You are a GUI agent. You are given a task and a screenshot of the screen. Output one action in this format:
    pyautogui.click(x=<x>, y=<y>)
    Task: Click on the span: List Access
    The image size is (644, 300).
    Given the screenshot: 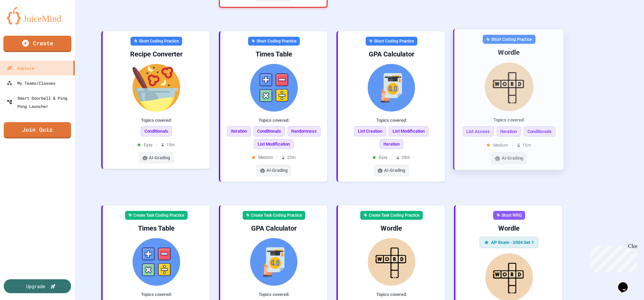 What is the action you would take?
    pyautogui.click(x=478, y=131)
    